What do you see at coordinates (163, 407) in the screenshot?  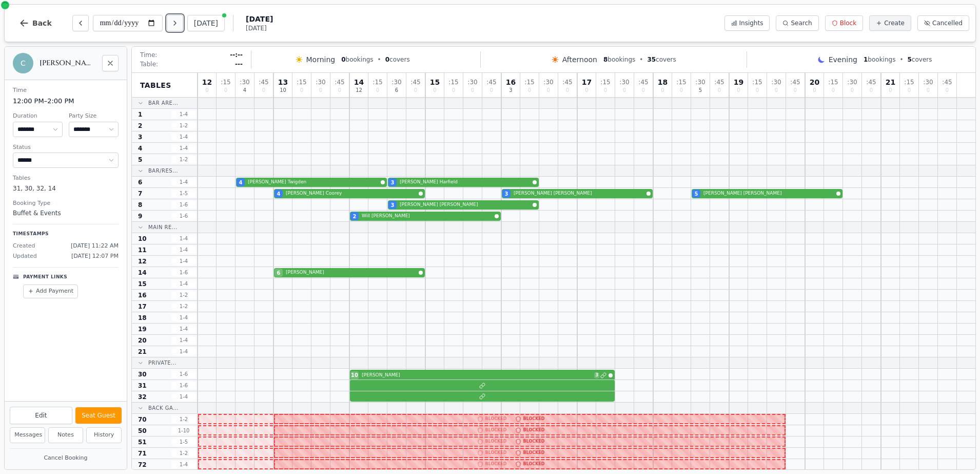 I see `span: Back Ga...` at bounding box center [163, 407].